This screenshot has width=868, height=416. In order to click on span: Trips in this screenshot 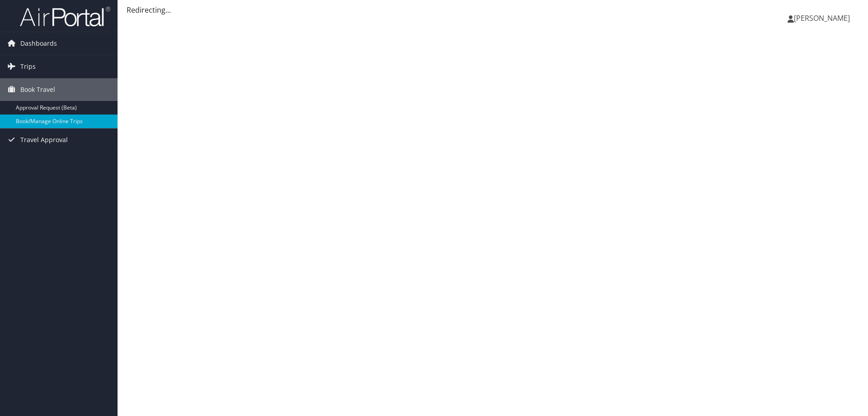, I will do `click(28, 67)`.